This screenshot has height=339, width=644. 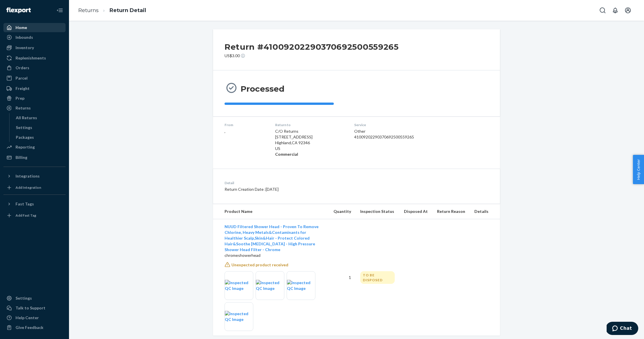 What do you see at coordinates (615, 11) in the screenshot?
I see `button: Open notifications` at bounding box center [615, 11].